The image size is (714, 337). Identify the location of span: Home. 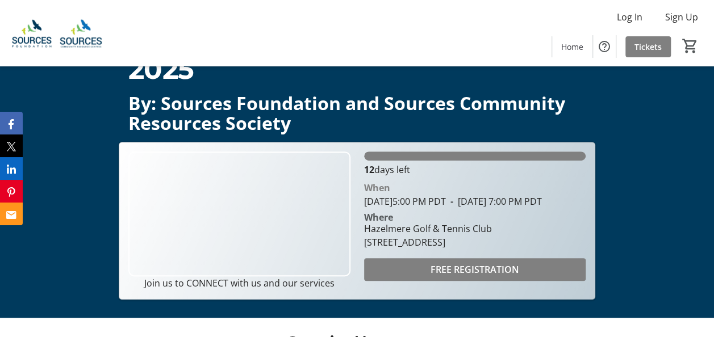
(572, 47).